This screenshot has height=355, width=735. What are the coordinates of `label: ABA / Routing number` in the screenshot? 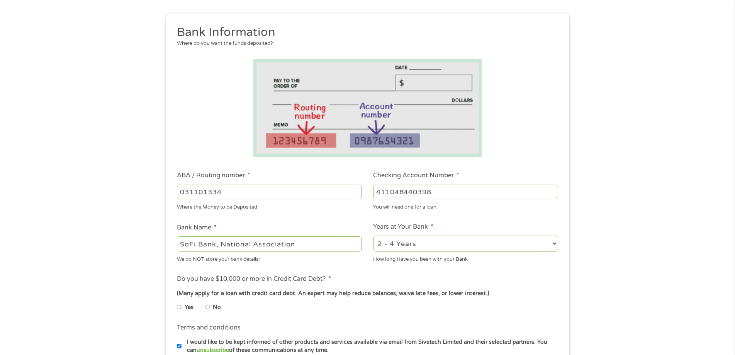 It's located at (214, 175).